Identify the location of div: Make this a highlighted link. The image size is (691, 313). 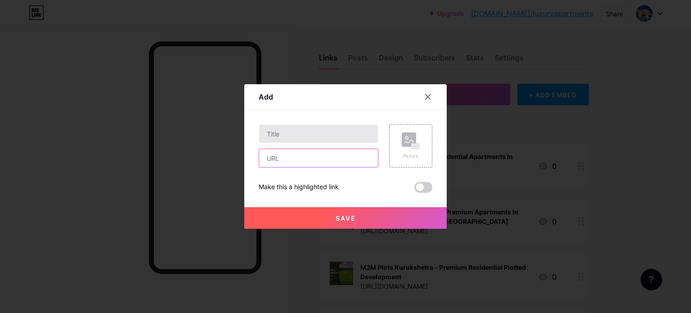
(299, 187).